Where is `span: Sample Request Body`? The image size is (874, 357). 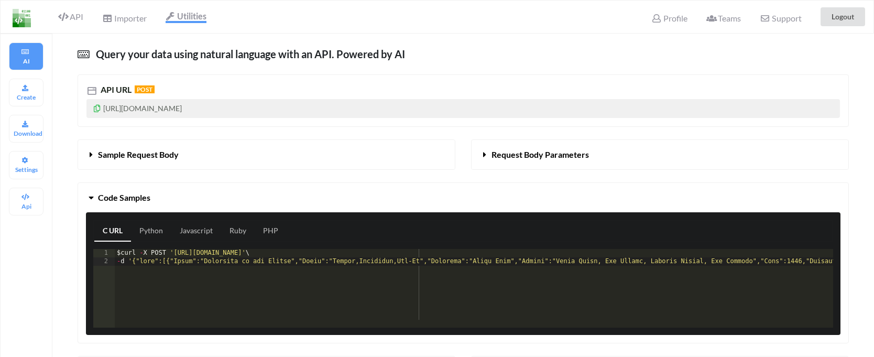 span: Sample Request Body is located at coordinates (138, 154).